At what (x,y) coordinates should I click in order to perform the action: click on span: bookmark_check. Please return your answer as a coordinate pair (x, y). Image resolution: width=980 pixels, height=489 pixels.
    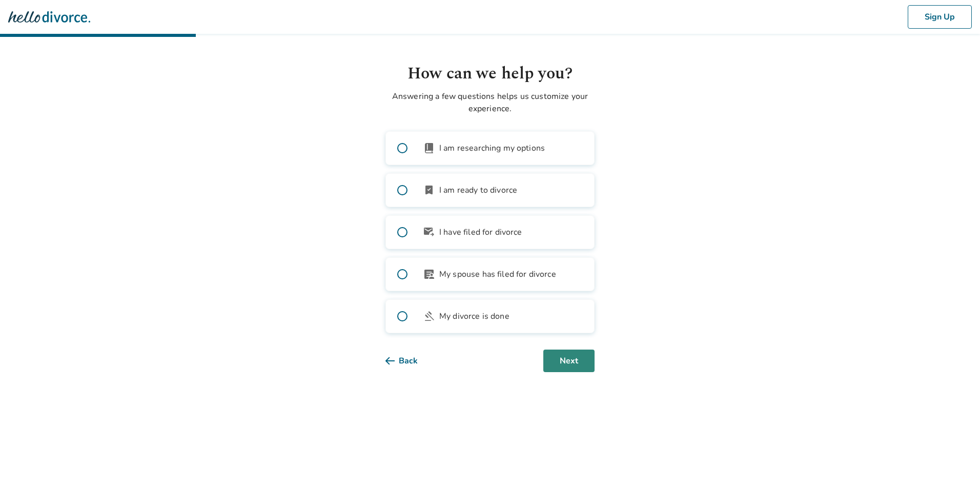
    Looking at the image, I should click on (429, 190).